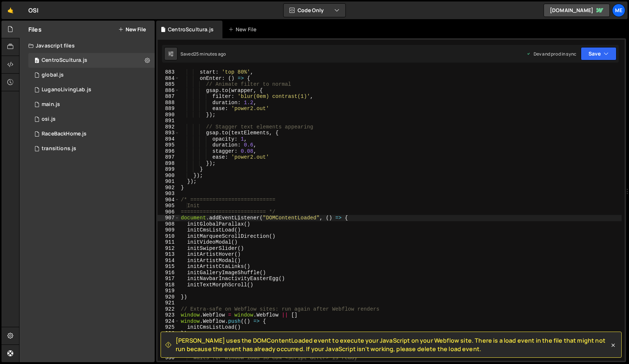 Image resolution: width=629 pixels, height=364 pixels. Describe the element at coordinates (168, 96) in the screenshot. I see `div: 887` at that location.